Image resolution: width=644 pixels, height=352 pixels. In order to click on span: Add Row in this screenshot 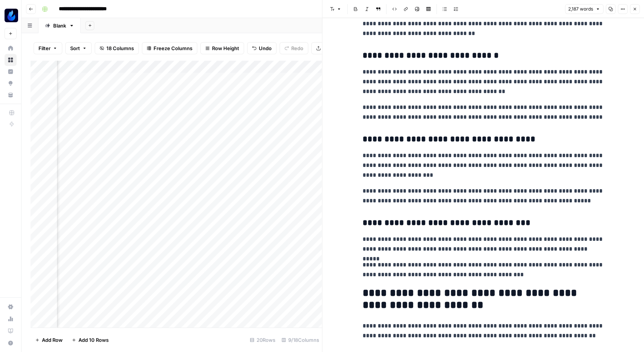, I will do `click(52, 340)`.